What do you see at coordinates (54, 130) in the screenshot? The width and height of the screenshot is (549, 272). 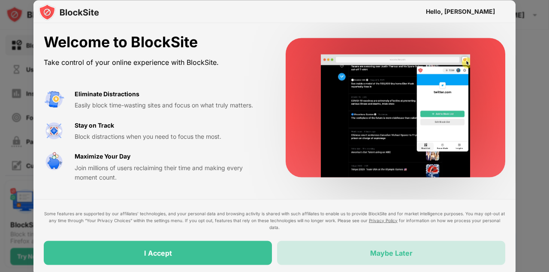 I see `img: value-focus.svg` at bounding box center [54, 130].